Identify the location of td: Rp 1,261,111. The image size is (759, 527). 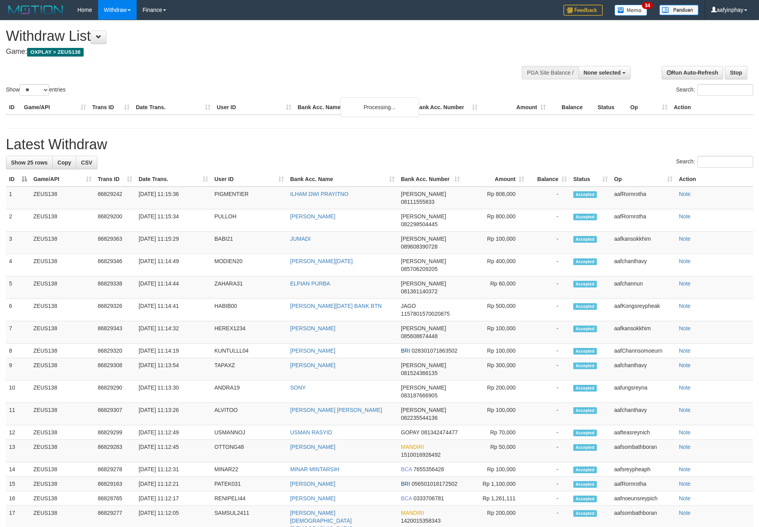
(495, 498).